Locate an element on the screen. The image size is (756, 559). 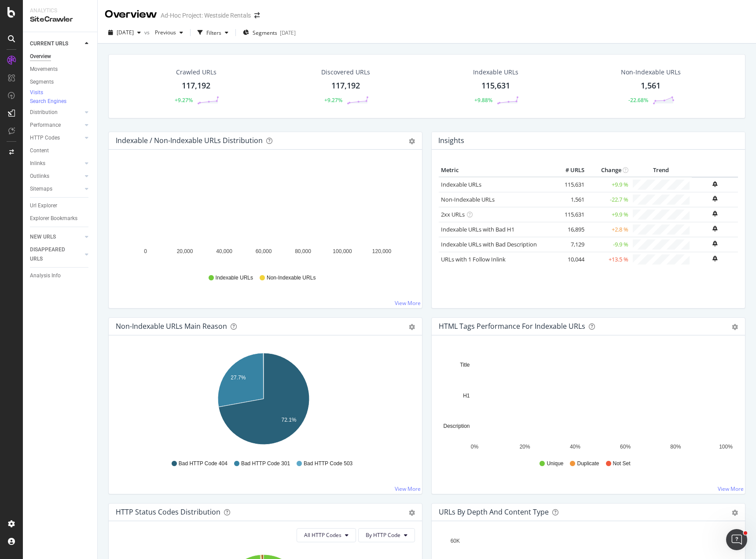
a: Sitemaps is located at coordinates (56, 188).